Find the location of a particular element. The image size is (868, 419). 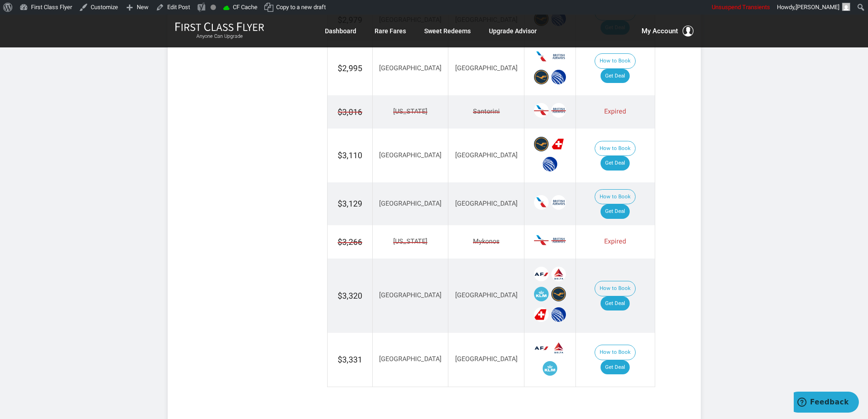

span: $3,110 is located at coordinates (350, 155).